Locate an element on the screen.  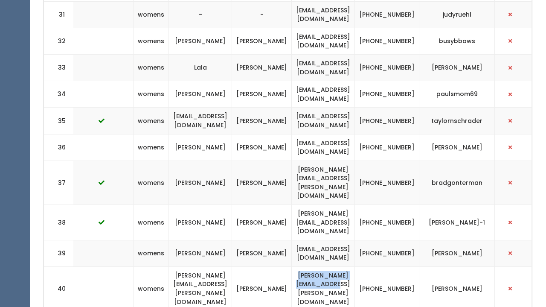
td: 36 is located at coordinates (59, 147).